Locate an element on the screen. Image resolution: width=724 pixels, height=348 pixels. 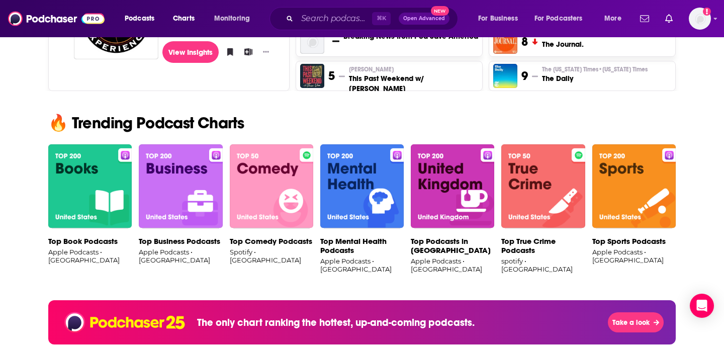
img: Podchaser - Follow, Share and Rate Podcasts is located at coordinates (56, 19).